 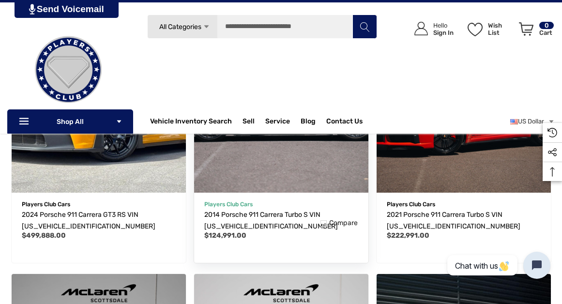 What do you see at coordinates (25, 121) in the screenshot?
I see `svg: Icon Line` at bounding box center [25, 121].